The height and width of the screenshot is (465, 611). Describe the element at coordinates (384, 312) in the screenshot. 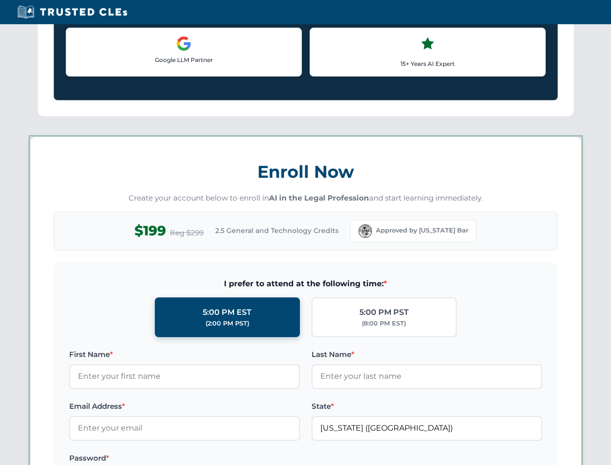

I see `div: 5:00 PM PST` at that location.